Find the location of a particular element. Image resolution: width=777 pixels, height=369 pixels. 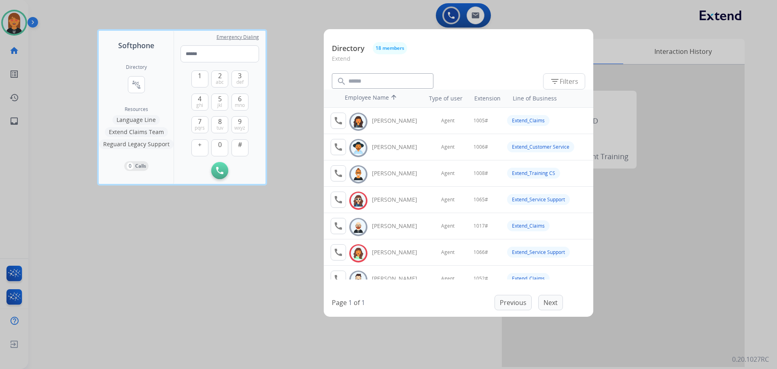

span: 0 is located at coordinates (220, 145).